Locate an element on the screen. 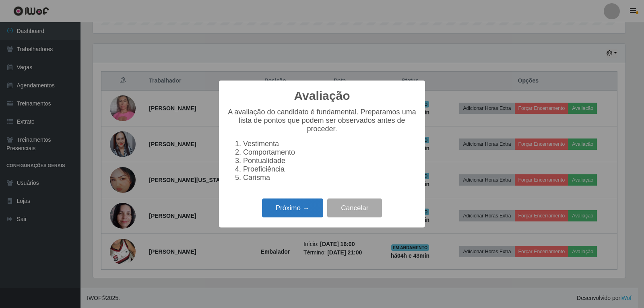 Image resolution: width=644 pixels, height=308 pixels. h2: Avaliação is located at coordinates (322, 96).